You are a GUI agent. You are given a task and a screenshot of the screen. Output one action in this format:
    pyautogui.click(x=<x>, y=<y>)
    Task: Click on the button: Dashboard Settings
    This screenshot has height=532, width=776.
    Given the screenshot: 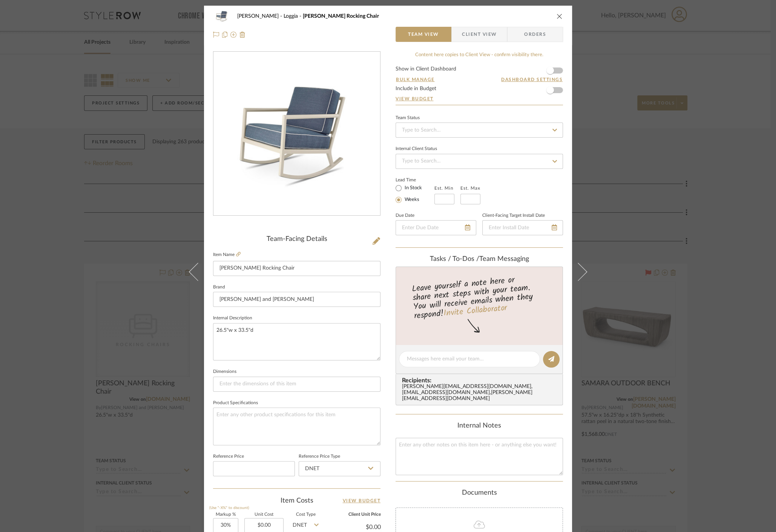 What is the action you would take?
    pyautogui.click(x=532, y=80)
    